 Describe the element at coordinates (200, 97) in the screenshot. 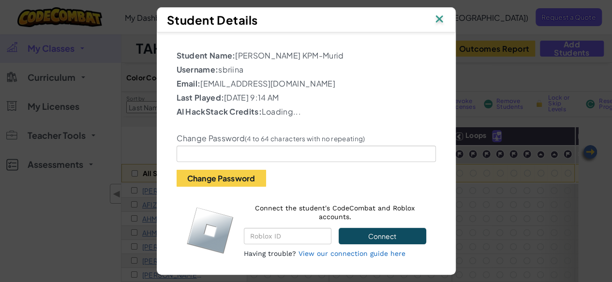

I see `b: Last Played:` at that location.